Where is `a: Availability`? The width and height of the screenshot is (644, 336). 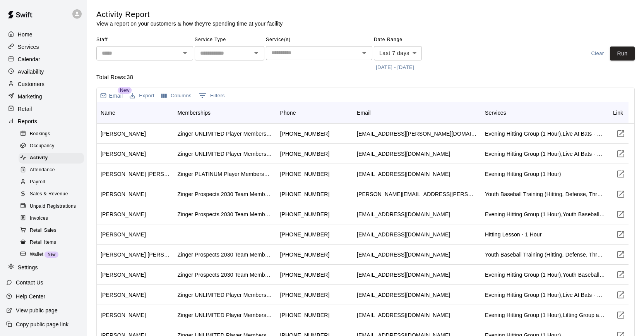
a: Availability is located at coordinates (44, 72).